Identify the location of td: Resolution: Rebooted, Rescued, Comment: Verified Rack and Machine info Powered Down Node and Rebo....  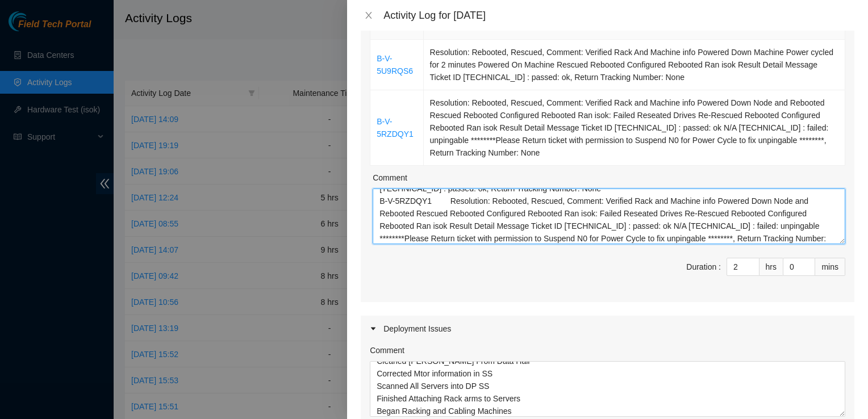
(634, 128).